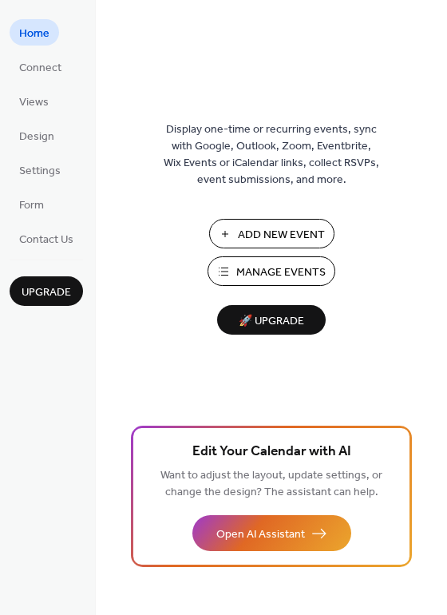  I want to click on button: Upgrade, so click(46, 291).